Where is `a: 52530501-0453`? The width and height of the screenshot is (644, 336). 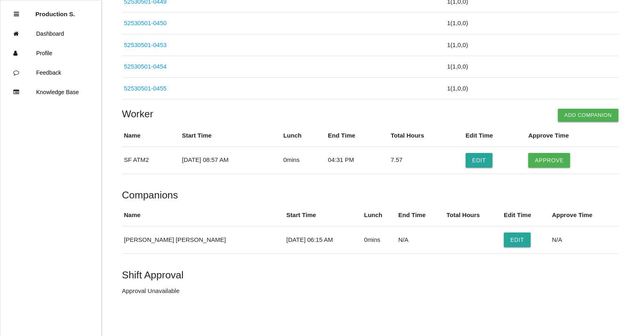 a: 52530501-0453 is located at coordinates (145, 45).